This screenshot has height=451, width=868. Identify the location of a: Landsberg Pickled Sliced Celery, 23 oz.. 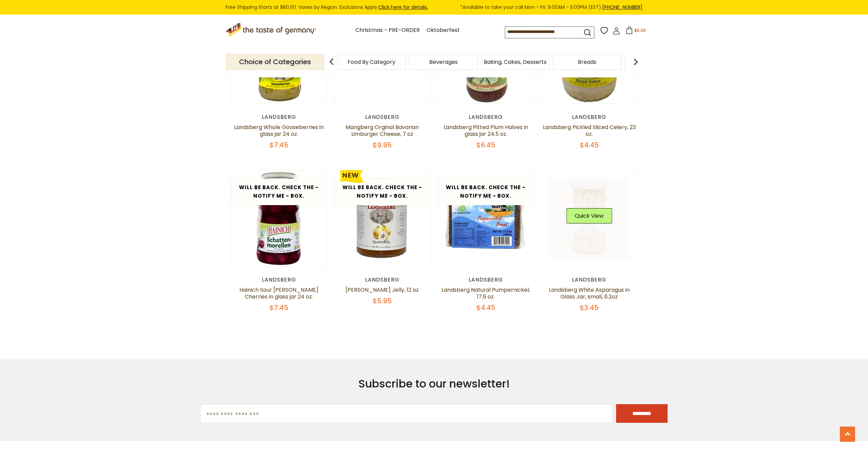
(590, 130).